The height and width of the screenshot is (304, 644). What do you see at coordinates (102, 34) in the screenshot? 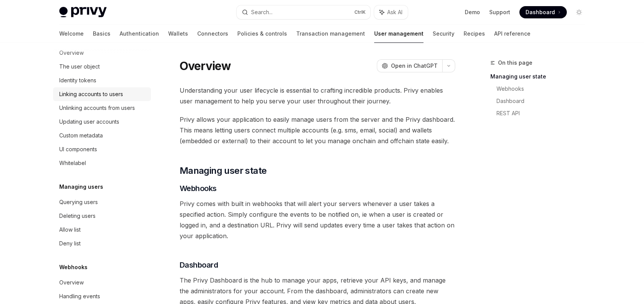
I see `a: Basics` at bounding box center [102, 34].